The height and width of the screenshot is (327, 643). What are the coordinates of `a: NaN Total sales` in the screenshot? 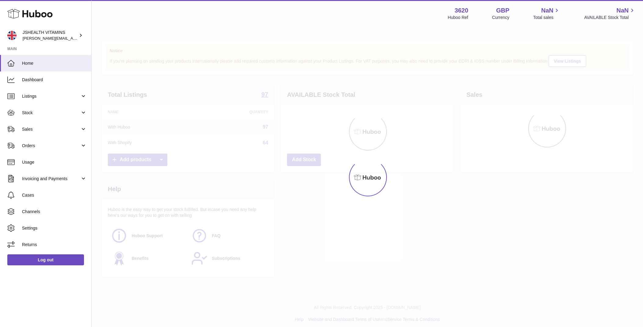 It's located at (546, 13).